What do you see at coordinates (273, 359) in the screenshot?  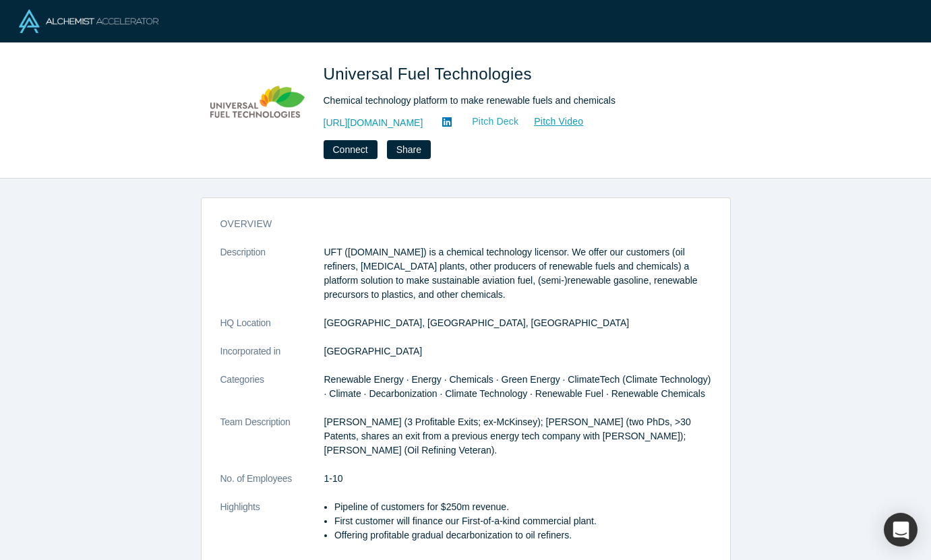 I see `dt: Incorporated in` at bounding box center [273, 359].